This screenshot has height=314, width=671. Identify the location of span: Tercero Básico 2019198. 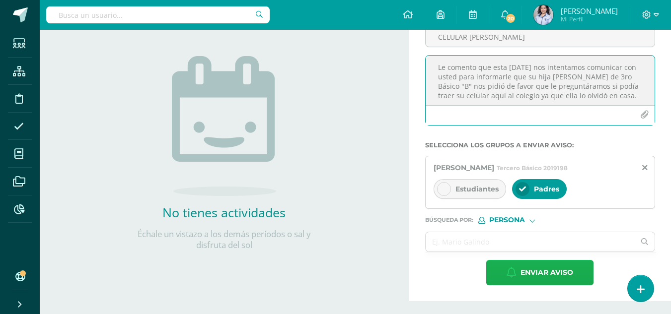
(532, 168).